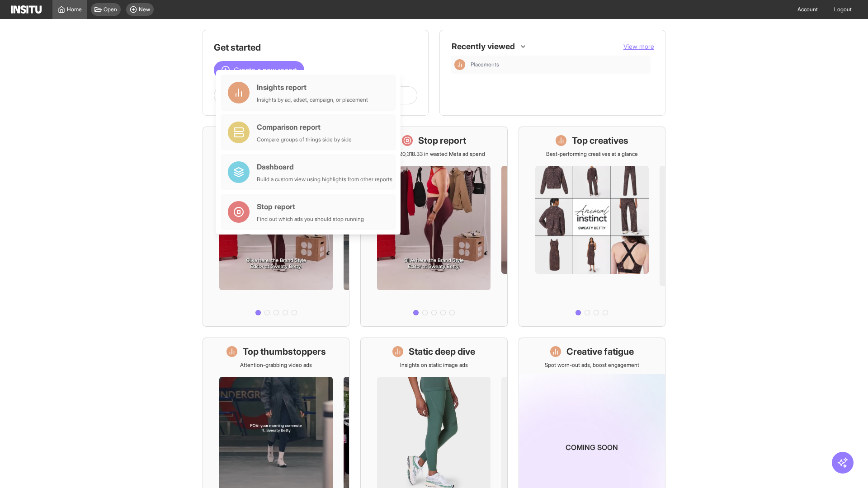  Describe the element at coordinates (639, 47) in the screenshot. I see `button: View more` at that location.